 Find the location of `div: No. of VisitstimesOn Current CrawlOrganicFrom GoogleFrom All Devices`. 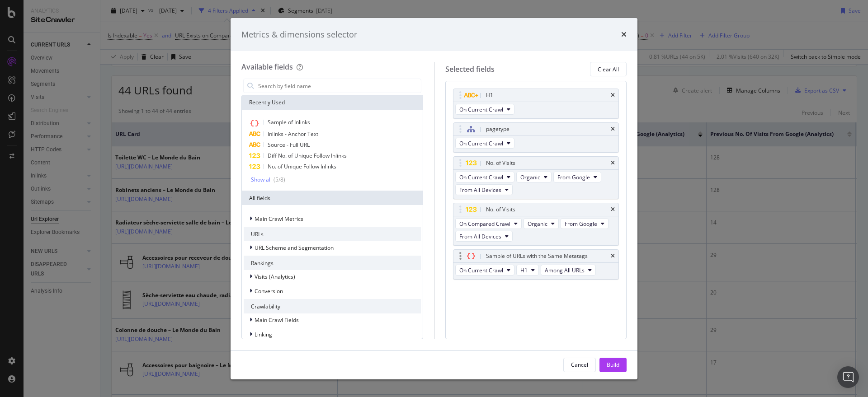

div: No. of VisitstimesOn Current CrawlOrganicFrom GoogleFrom All Devices is located at coordinates (536, 178).